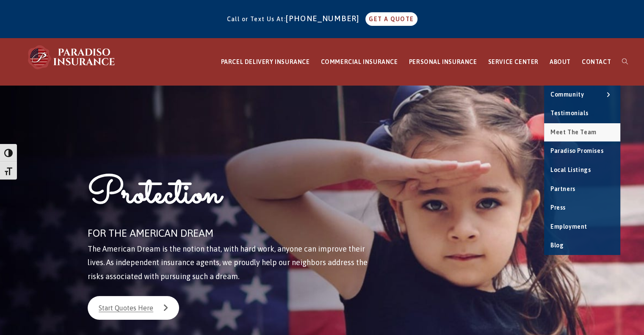 The height and width of the screenshot is (335, 644). I want to click on a: ABOUT, so click(560, 62).